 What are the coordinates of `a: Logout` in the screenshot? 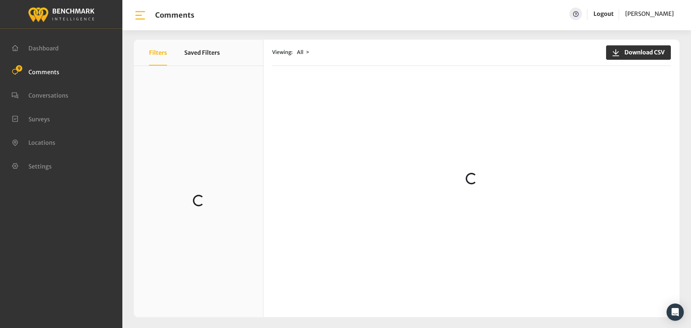 It's located at (604, 14).